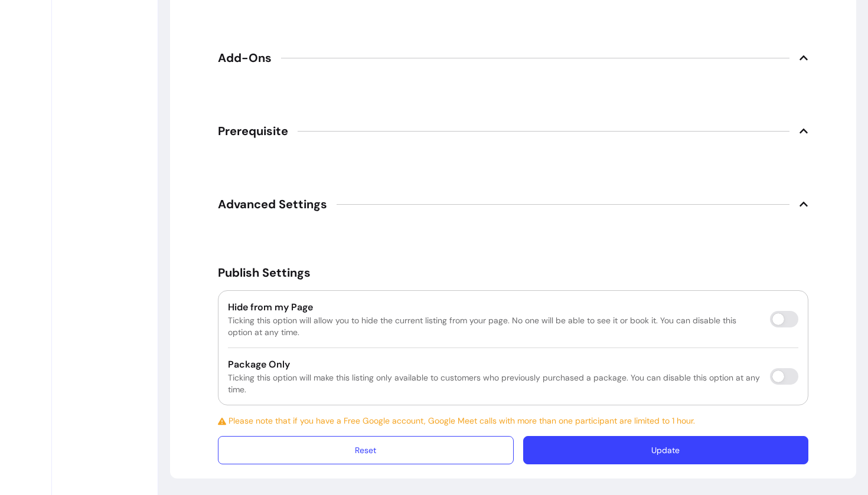  Describe the element at coordinates (272, 204) in the screenshot. I see `span: Advanced Settings` at that location.